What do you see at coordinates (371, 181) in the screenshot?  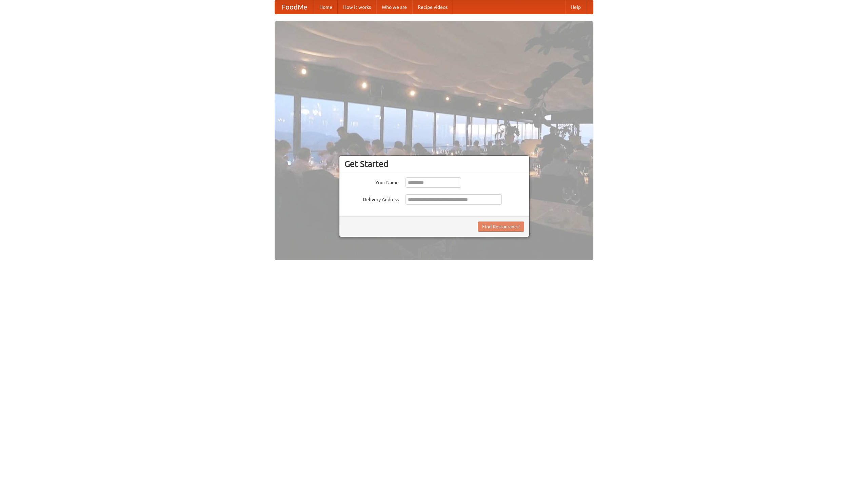 I see `label: Your Name` at bounding box center [371, 181].